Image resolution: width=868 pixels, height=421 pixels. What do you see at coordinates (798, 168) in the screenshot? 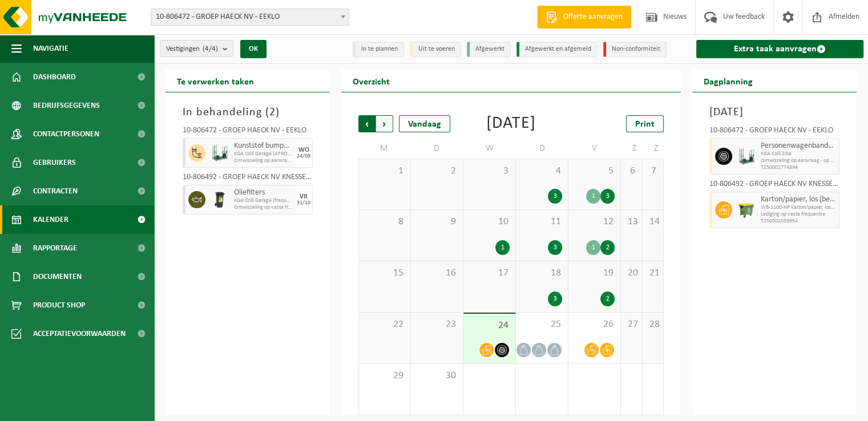
I see `span: T250002774894` at bounding box center [798, 168].